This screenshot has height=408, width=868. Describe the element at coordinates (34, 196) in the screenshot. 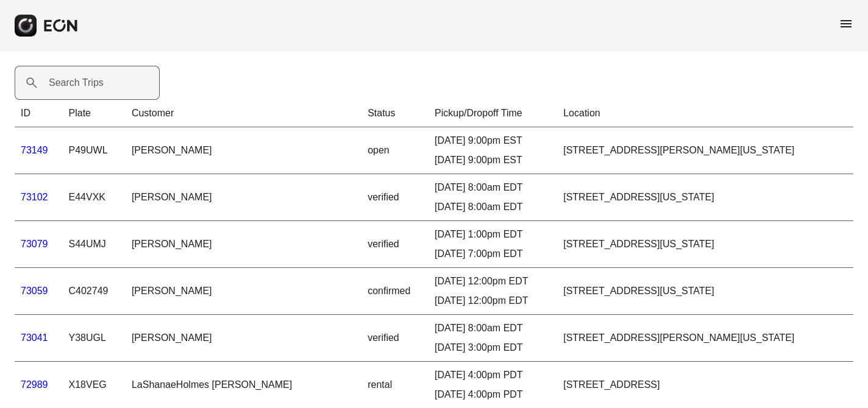

I see `a: 73102` at that location.